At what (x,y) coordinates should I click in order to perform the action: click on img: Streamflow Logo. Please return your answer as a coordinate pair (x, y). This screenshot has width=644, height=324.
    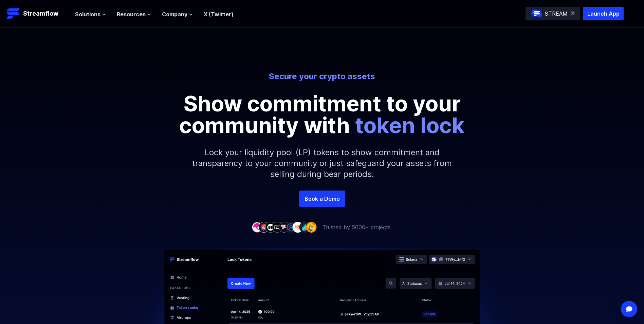
    Looking at the image, I should click on (14, 14).